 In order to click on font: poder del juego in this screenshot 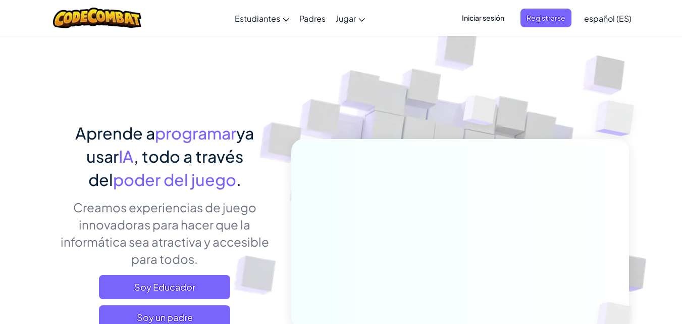, I will do `click(175, 179)`.